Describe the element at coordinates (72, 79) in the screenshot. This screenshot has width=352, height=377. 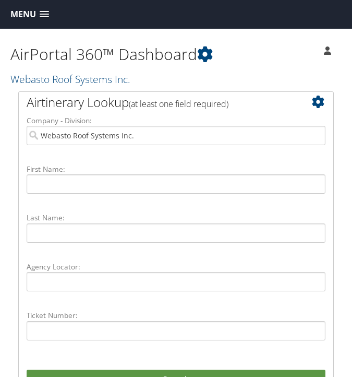
I see `a: Webasto Roof Systems Inc.` at that location.